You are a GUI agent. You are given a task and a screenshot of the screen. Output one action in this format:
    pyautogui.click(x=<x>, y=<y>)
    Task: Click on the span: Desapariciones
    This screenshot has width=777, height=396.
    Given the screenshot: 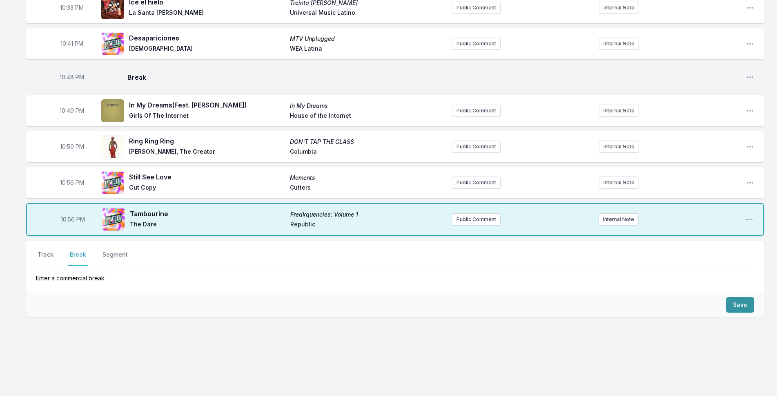 What is the action you would take?
    pyautogui.click(x=207, y=38)
    